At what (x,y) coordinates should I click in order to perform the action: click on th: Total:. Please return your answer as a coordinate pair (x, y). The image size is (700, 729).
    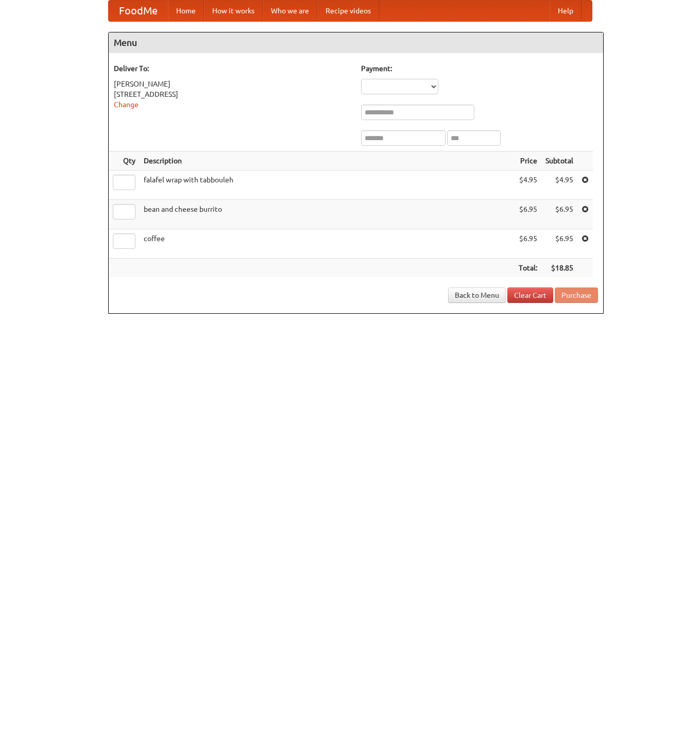
    Looking at the image, I should click on (528, 268).